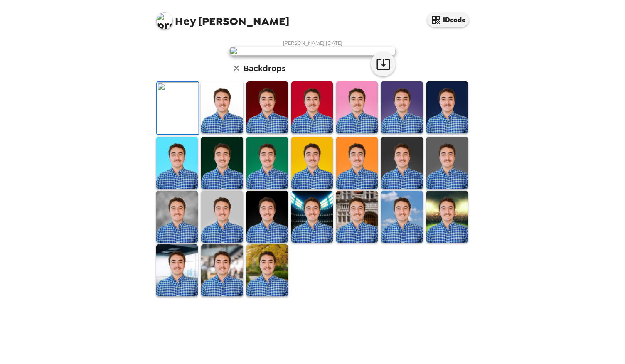  Describe the element at coordinates (178, 108) in the screenshot. I see `img: Original` at that location.